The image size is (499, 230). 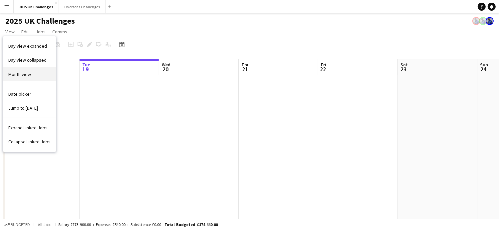 I want to click on a: Day view collapsed, so click(x=29, y=60).